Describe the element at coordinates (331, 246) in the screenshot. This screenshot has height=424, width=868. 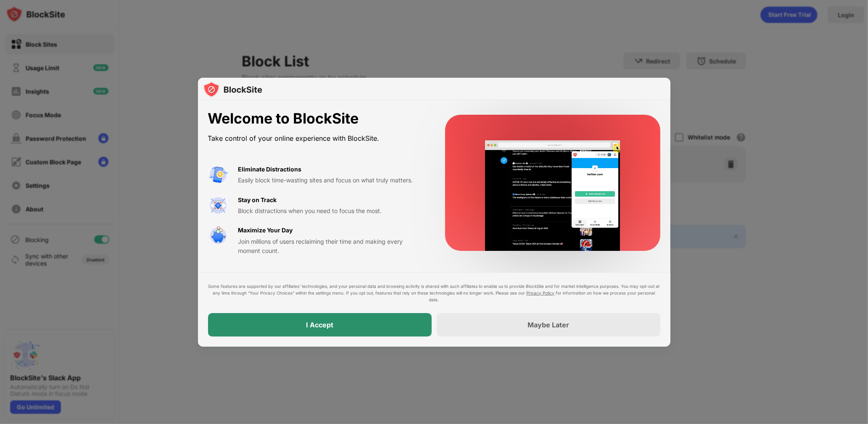
I see `div: Join millions of users reclaiming their time and making every moment count.` at that location.